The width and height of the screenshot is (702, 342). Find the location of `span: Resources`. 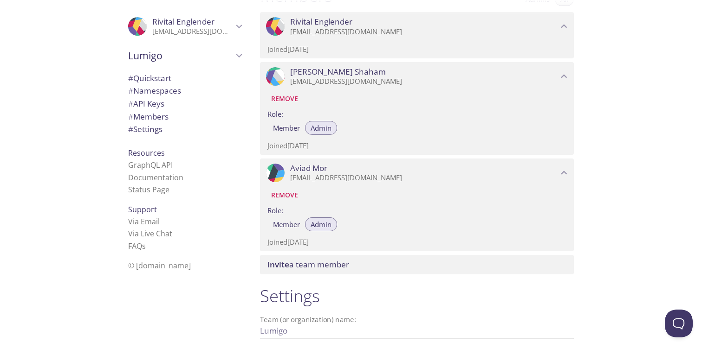

span: Resources is located at coordinates (146, 153).